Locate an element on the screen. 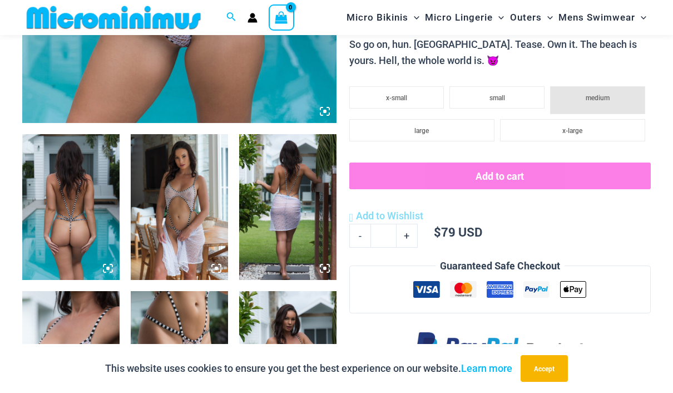 Image resolution: width=673 pixels, height=393 pixels. span: Add to Wishlist is located at coordinates (389, 215).